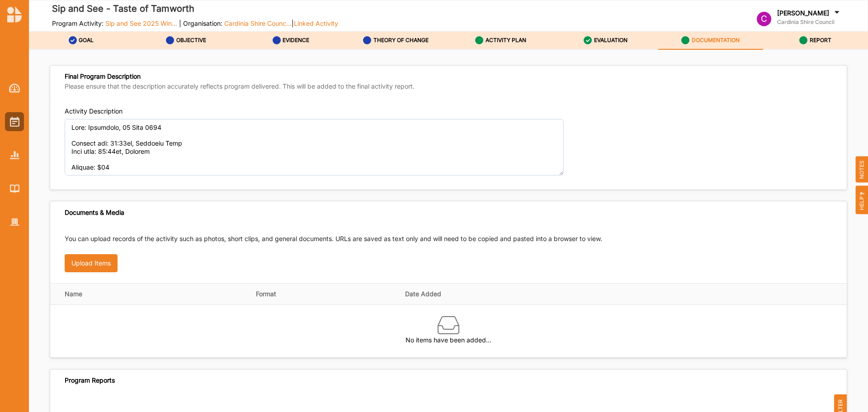 The width and height of the screenshot is (868, 412). I want to click on img: Reports, so click(14, 155).